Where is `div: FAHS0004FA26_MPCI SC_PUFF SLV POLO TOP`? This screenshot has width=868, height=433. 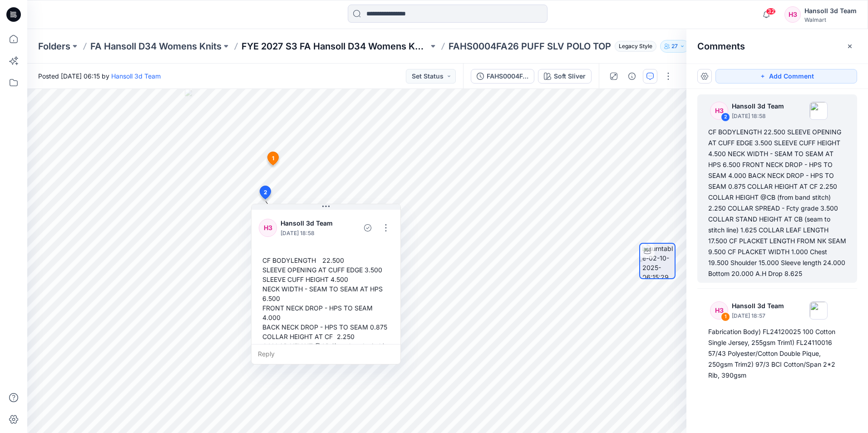 div: FAHS0004FA26_MPCI SC_PUFF SLV POLO TOP is located at coordinates (507, 76).